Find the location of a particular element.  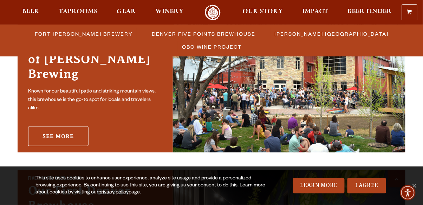

span: Gear is located at coordinates (126, 12).